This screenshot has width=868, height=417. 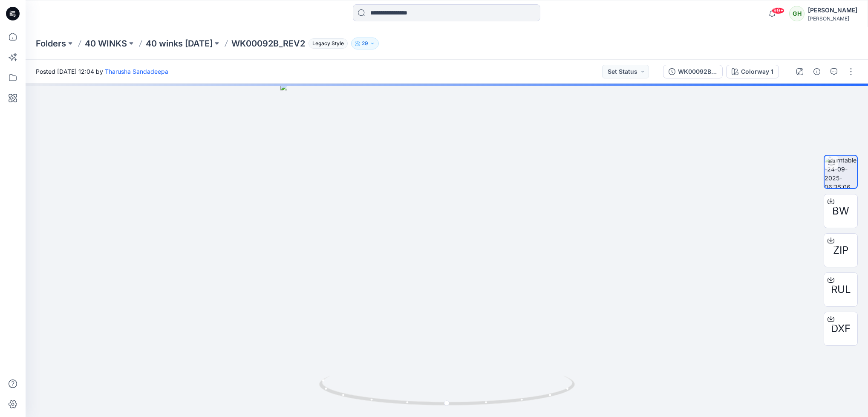 What do you see at coordinates (841, 289) in the screenshot?
I see `span: RUL` at bounding box center [841, 289].